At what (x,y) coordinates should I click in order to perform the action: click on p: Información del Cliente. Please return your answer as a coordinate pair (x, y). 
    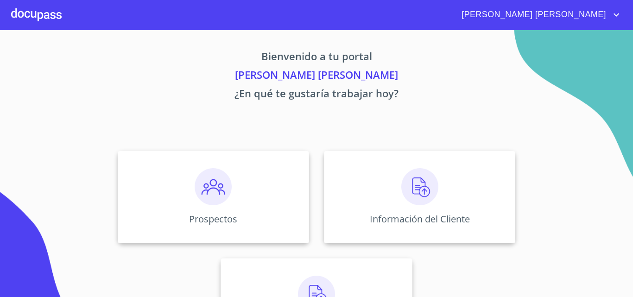
    Looking at the image, I should click on (420, 219).